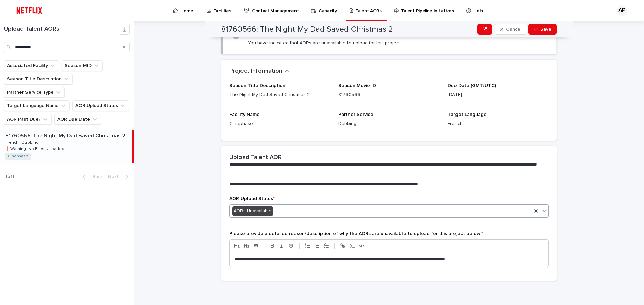  What do you see at coordinates (18, 156) in the screenshot?
I see `a: Cinephase` at bounding box center [18, 156].